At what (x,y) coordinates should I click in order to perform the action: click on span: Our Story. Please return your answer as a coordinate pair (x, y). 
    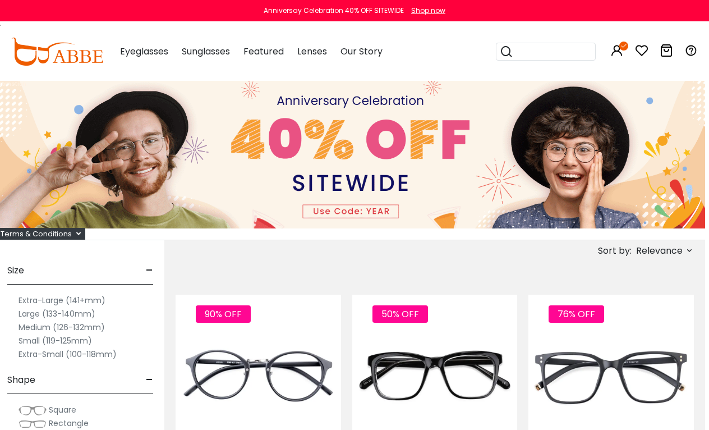
    Looking at the image, I should click on (361, 51).